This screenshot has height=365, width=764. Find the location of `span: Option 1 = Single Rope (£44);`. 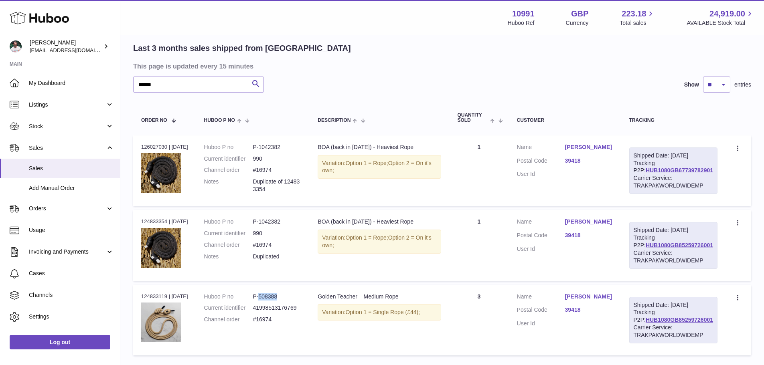

span: Option 1 = Single Rope (£44); is located at coordinates (382, 312).